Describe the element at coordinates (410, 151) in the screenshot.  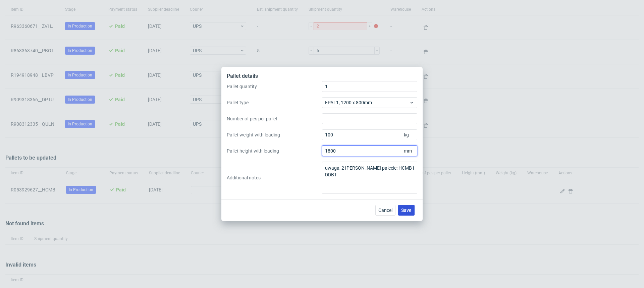
I see `span: mm` at that location.